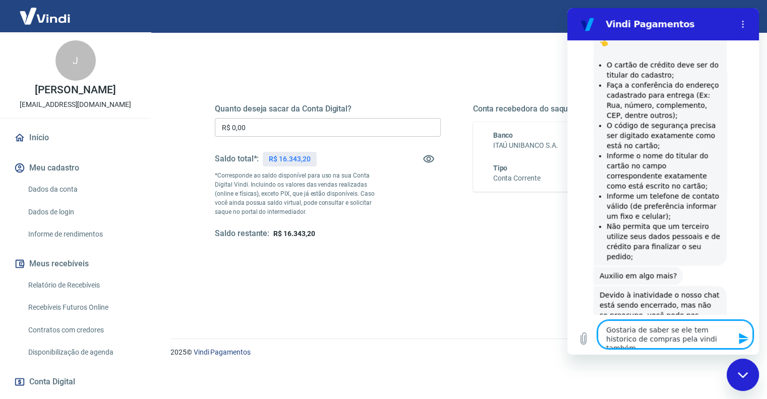 This screenshot has width=767, height=399. Describe the element at coordinates (175, 330) in the screenshot. I see `button: Enviar mensagem` at that location.